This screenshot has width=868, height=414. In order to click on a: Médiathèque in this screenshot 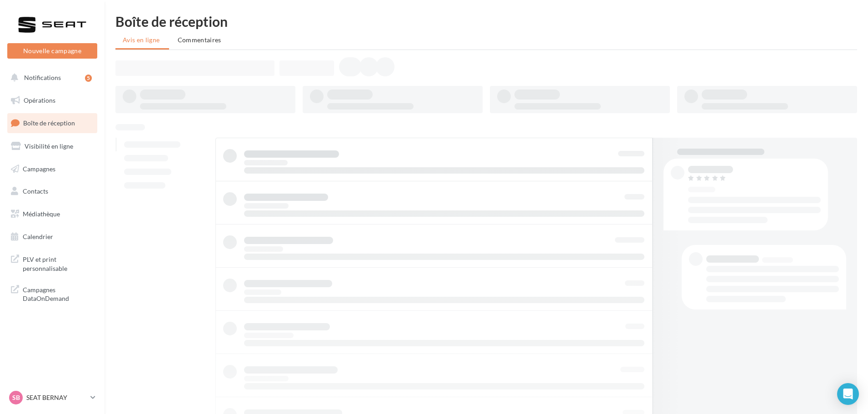, I will do `click(52, 214)`.